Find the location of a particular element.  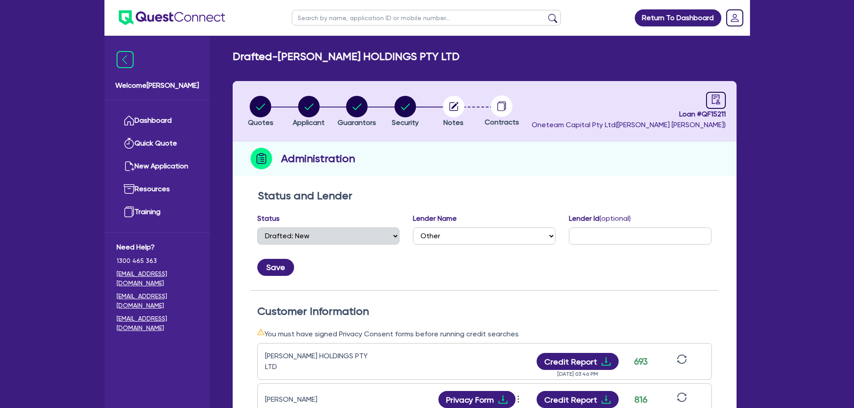

span: warning is located at coordinates (261, 332).